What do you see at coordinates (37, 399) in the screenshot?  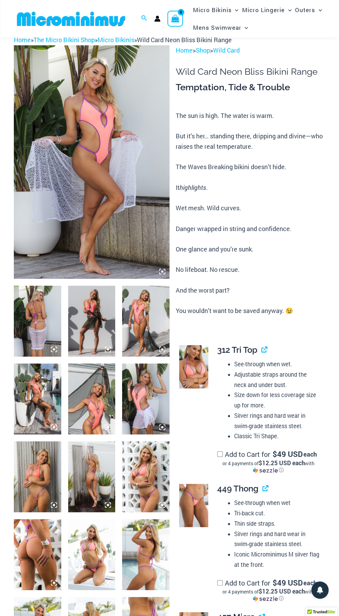 I see `img: Wild Card Neon Bliss 819 One Piece St Martin 5996 Sarong 07v2` at bounding box center [37, 399].